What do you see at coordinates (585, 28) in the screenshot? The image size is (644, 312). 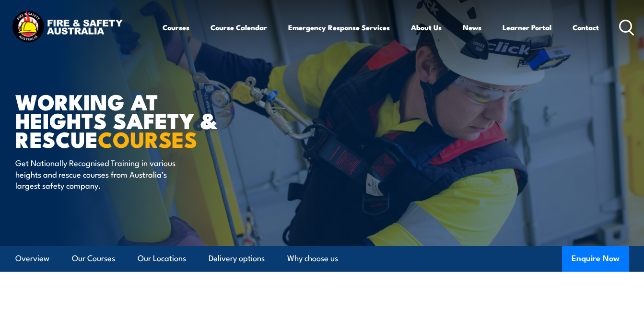 I see `a: Contact` at bounding box center [585, 28].